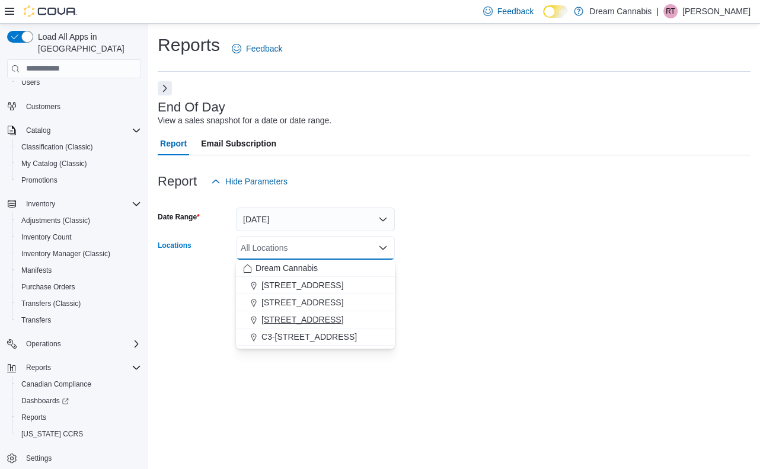 The image size is (760, 469). What do you see at coordinates (81, 204) in the screenshot?
I see `span: Inventory` at bounding box center [81, 204].